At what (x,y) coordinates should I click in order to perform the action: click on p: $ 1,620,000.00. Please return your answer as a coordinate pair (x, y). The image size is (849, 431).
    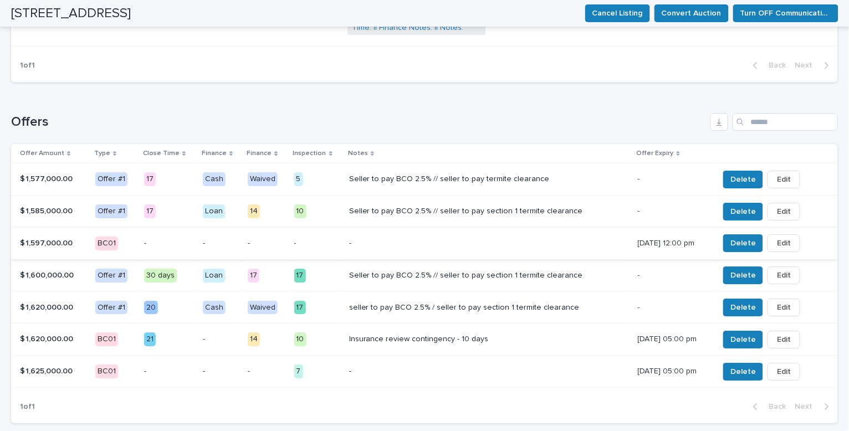
    Looking at the image, I should click on (48, 338).